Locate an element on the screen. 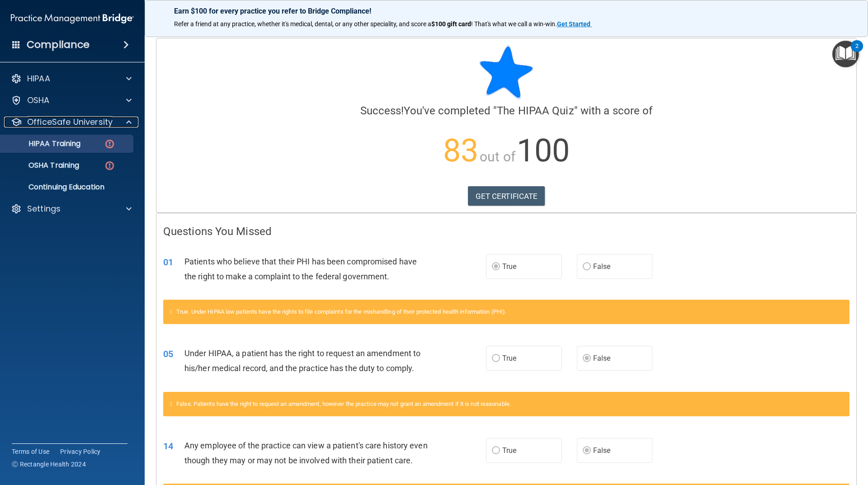 The image size is (868, 485). a: Settings is located at coordinates (71, 209).